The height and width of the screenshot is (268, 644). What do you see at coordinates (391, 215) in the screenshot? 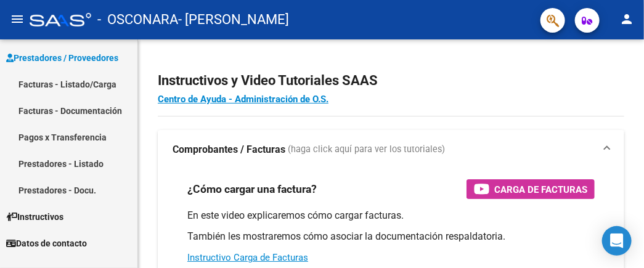
I see `p: En este video explicaremos cómo cargar facturas.` at bounding box center [391, 215].